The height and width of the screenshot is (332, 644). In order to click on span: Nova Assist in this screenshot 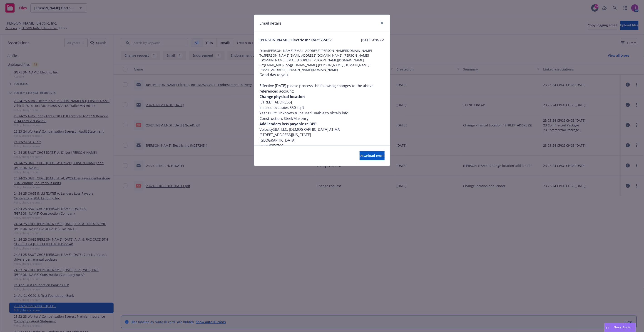, I will do `click(623, 327)`.